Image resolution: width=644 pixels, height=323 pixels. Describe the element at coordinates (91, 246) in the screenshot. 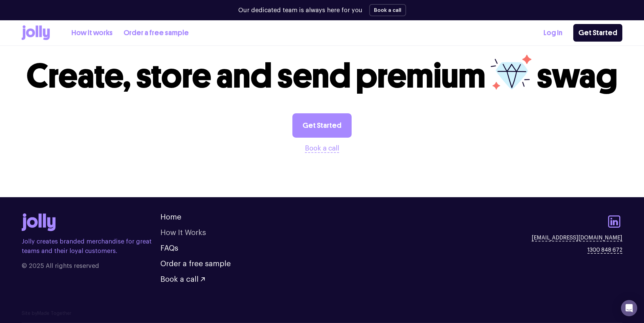

I see `p: Jolly creates branded merchandise for great teams and their loyal customers.` at that location.